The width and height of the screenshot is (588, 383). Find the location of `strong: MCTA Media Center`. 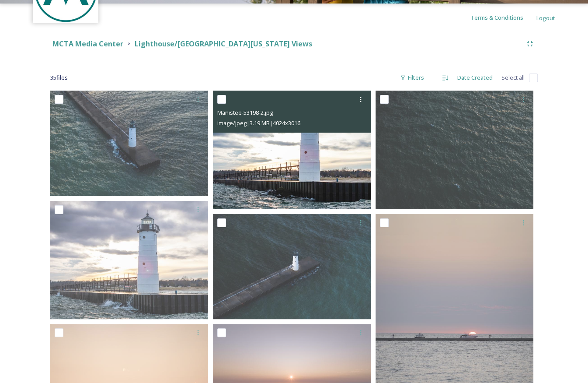

strong: MCTA Media Center is located at coordinates (88, 44).